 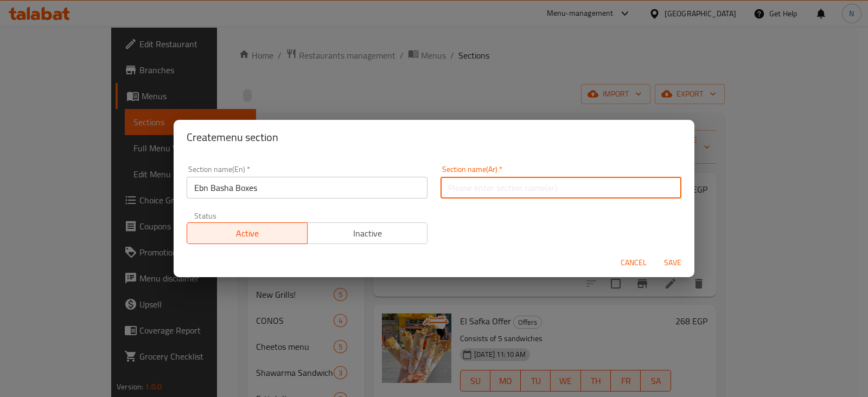 What do you see at coordinates (673, 263) in the screenshot?
I see `button: Save` at bounding box center [673, 263].